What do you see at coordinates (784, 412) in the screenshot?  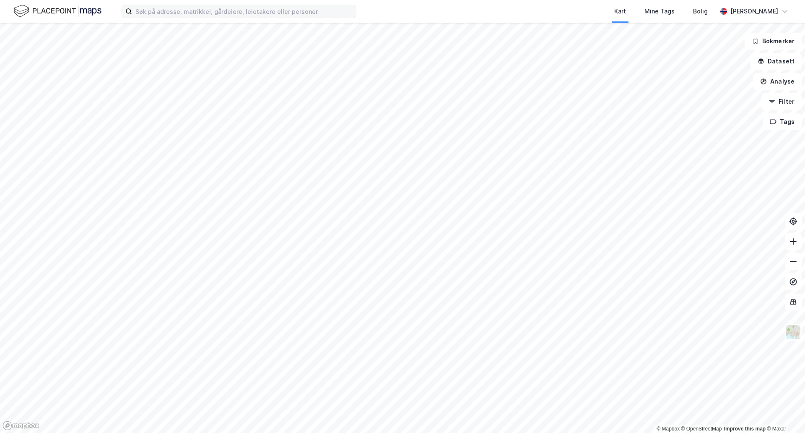 I see `div: Kontrollprogram for chat` at bounding box center [784, 412].